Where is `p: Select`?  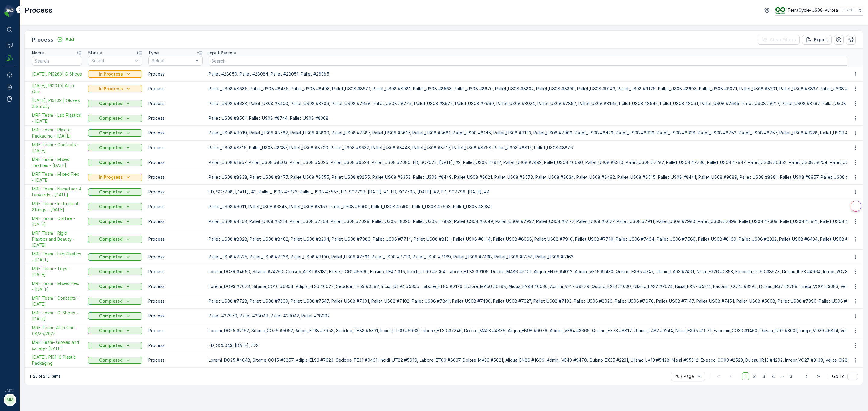 p: Select is located at coordinates (112, 61).